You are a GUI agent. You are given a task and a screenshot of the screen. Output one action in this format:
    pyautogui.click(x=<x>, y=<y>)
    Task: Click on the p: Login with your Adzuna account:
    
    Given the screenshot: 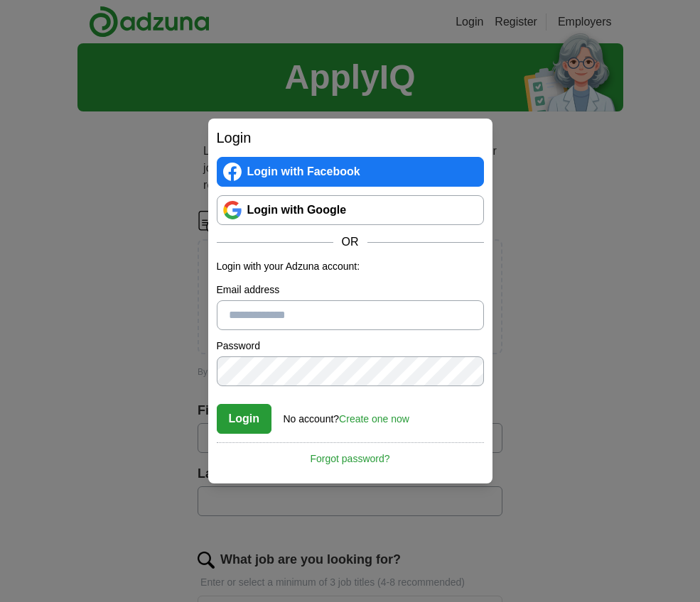 What is the action you would take?
    pyautogui.click(x=350, y=266)
    